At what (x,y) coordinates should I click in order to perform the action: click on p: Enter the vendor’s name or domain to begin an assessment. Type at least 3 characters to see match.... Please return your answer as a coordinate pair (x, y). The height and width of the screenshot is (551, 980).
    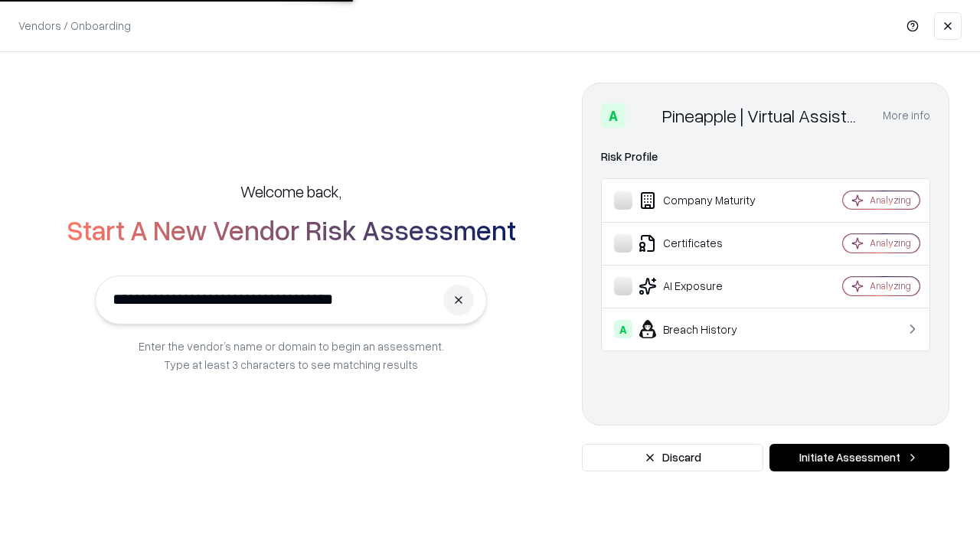
    Looking at the image, I should click on (291, 355).